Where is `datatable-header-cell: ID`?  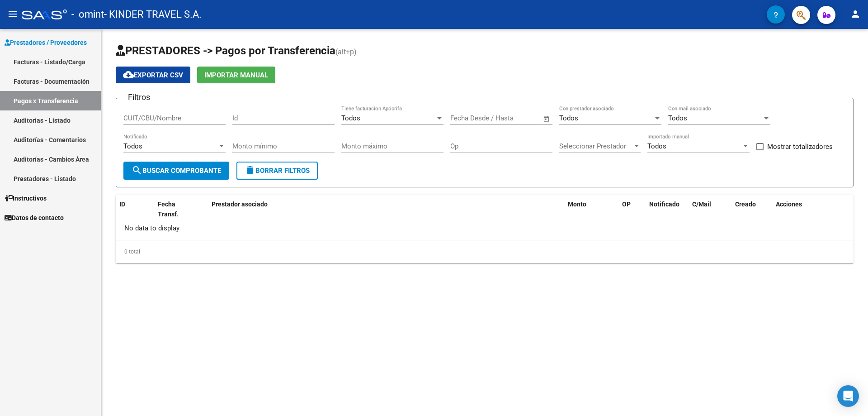
datatable-header-cell: ID is located at coordinates (135, 209).